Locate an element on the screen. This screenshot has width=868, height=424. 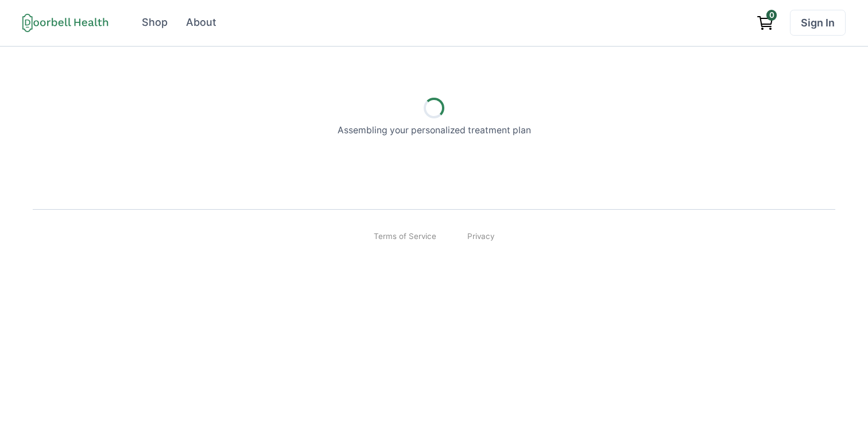
p: Assembling your personalized treatment plan is located at coordinates (434, 130).